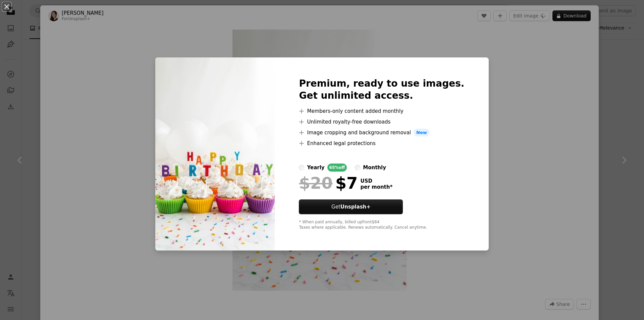 The width and height of the screenshot is (644, 320). I want to click on div: $7, so click(328, 183).